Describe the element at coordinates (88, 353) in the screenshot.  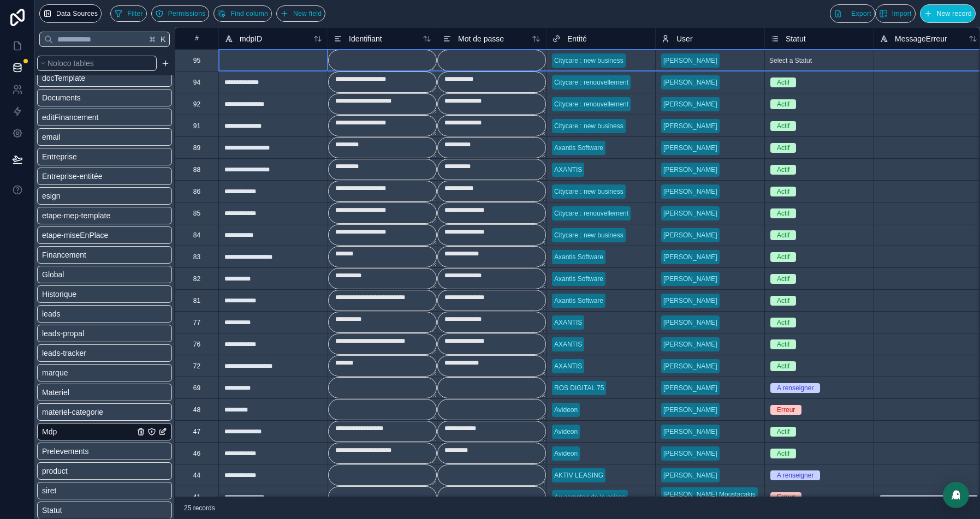
I see `a: leads-tracker` at that location.